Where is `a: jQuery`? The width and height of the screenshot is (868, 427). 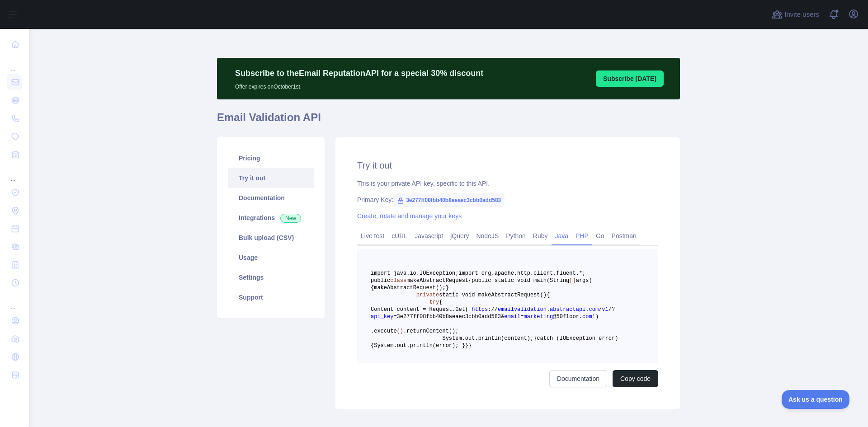
a: jQuery is located at coordinates (459, 236).